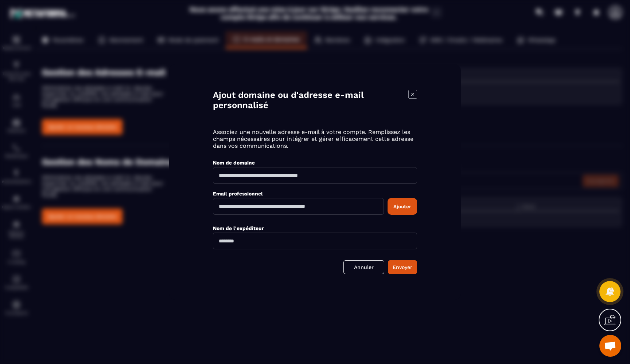  What do you see at coordinates (403, 267) in the screenshot?
I see `button: Envoyer` at bounding box center [403, 267].